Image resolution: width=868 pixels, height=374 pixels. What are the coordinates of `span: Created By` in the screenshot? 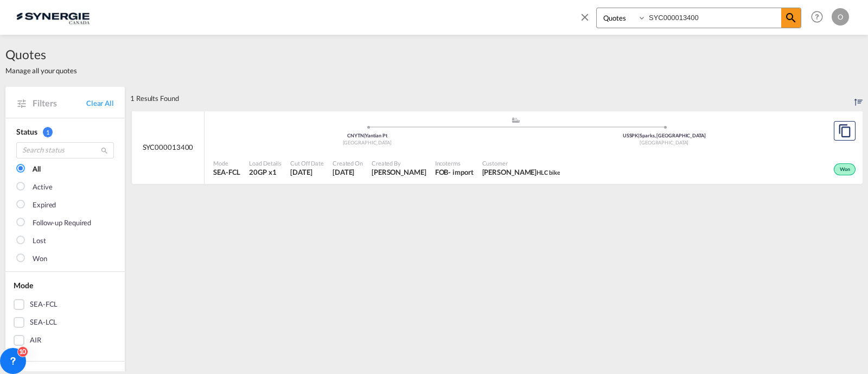 It's located at (399, 162).